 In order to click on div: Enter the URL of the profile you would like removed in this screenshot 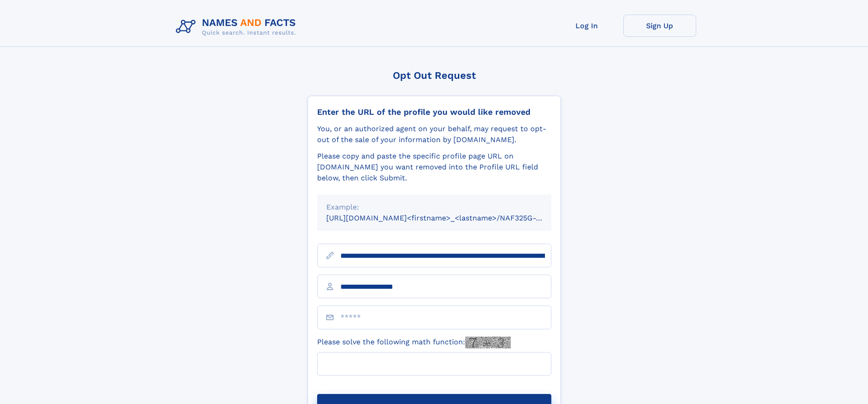, I will do `click(434, 112)`.